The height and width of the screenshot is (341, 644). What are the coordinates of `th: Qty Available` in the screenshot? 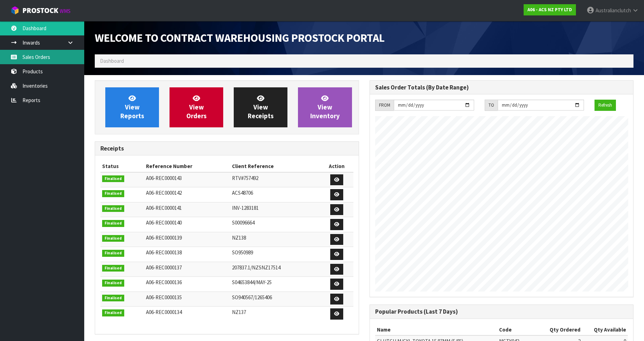 It's located at (605, 330).